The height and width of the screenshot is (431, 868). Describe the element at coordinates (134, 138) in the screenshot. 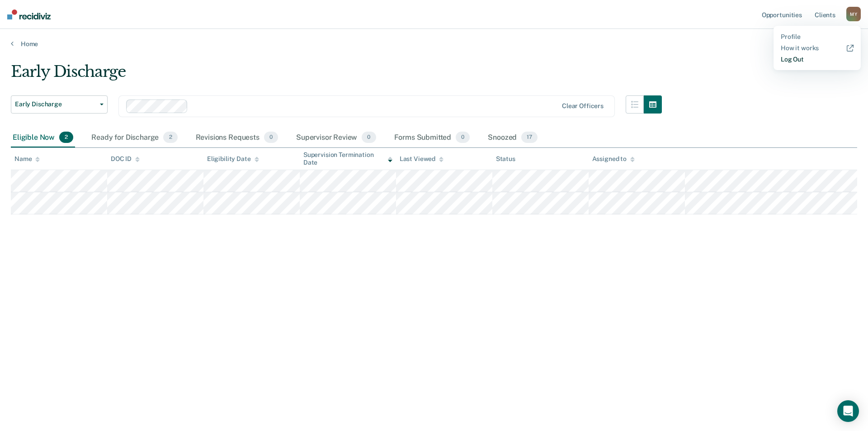

I see `div: Ready for Discharge2` at that location.